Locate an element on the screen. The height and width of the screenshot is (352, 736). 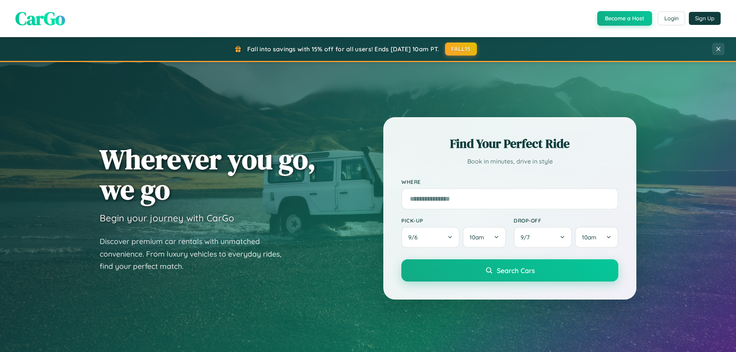
h3: Begin your journey with CarGo is located at coordinates (167, 218).